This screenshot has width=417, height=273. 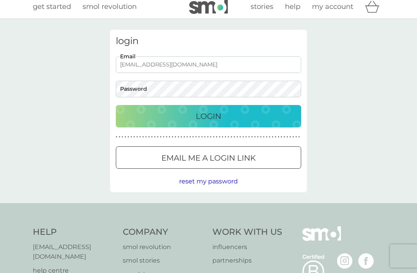 I want to click on a: help, so click(x=293, y=7).